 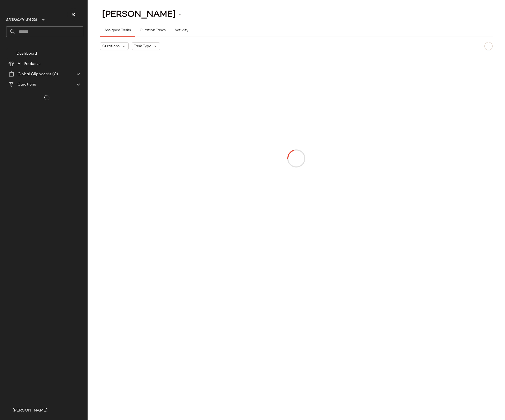 I want to click on span: Dashboard, so click(x=26, y=54).